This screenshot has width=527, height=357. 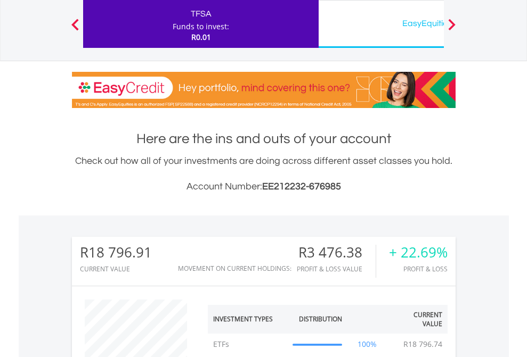 I want to click on button: Previous, so click(x=75, y=29).